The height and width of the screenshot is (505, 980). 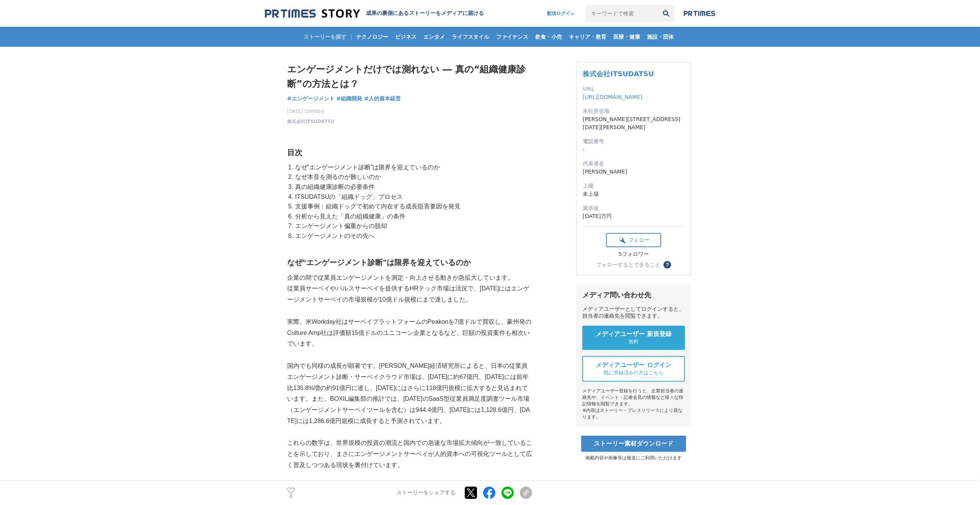 I want to click on dt: 資本金, so click(x=633, y=208).